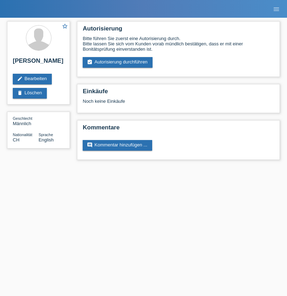 This screenshot has width=287, height=296. I want to click on span: Sprache, so click(46, 135).